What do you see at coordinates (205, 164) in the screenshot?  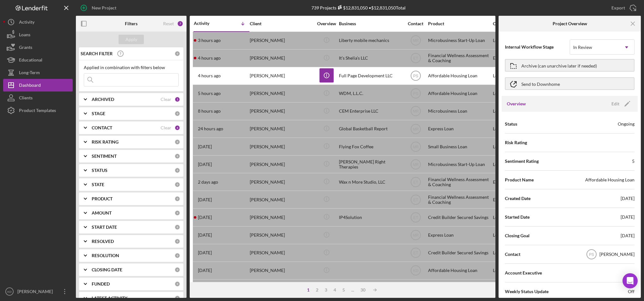 I see `time: 2025-10-07 13:37` at bounding box center [205, 164].